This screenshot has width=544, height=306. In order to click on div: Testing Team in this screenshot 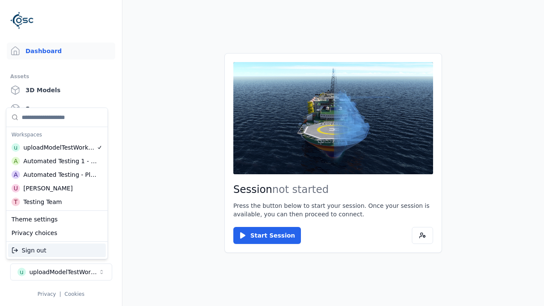, I will do `click(43, 202)`.